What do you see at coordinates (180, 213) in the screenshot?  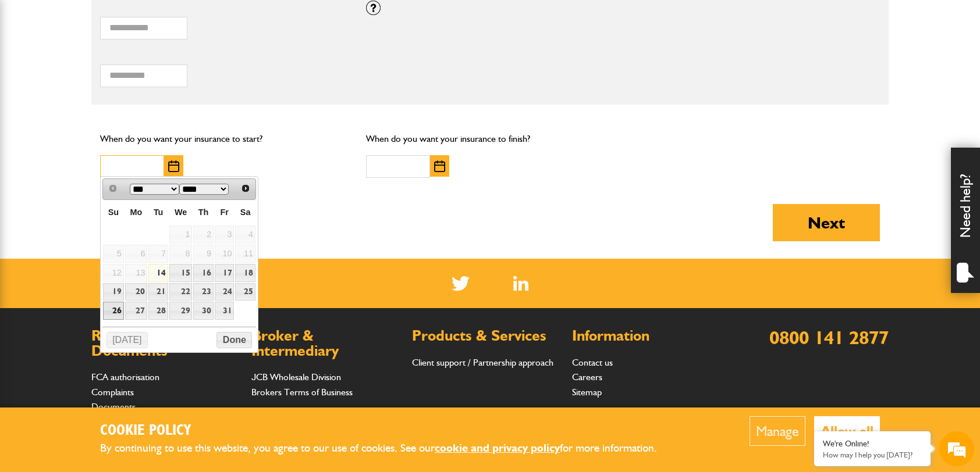 I see `span: Wednesday` at bounding box center [180, 213].